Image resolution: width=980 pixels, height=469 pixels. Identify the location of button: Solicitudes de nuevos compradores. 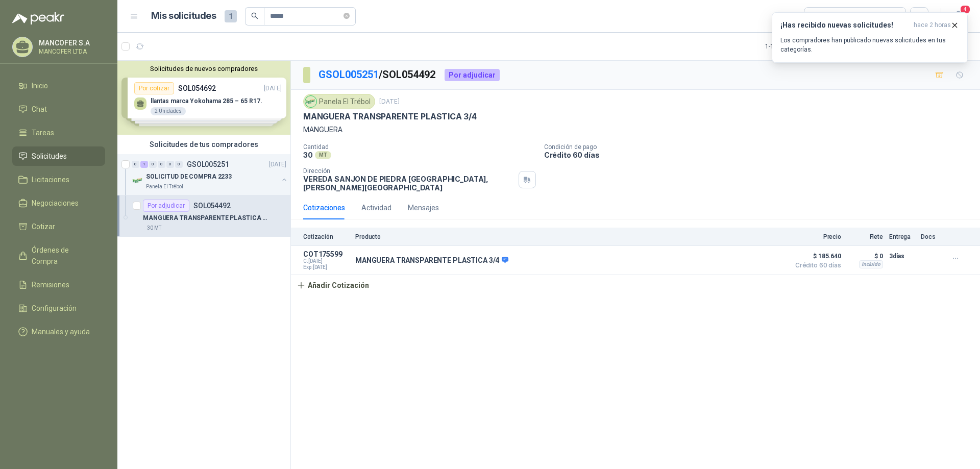
(204, 68).